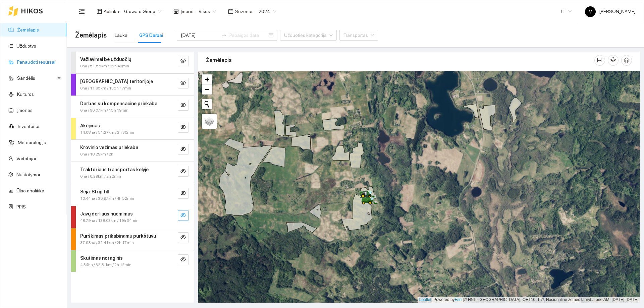 The height and width of the screenshot is (308, 644). What do you see at coordinates (82, 11) in the screenshot?
I see `button: menu-fold` at bounding box center [82, 11].